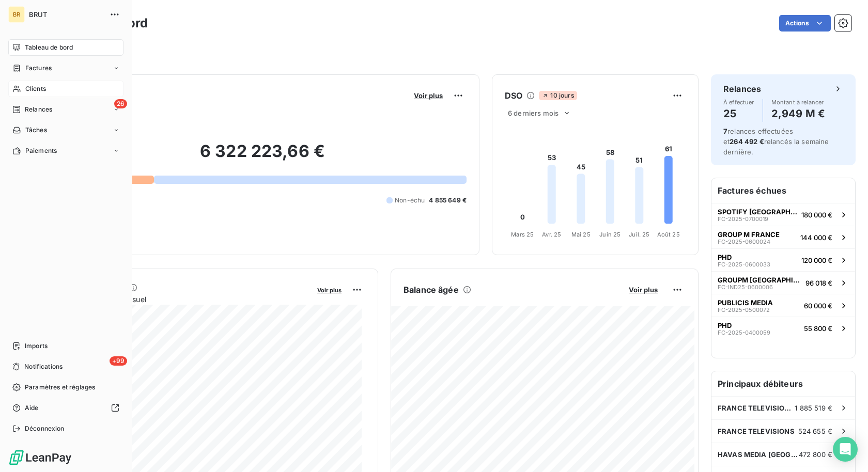  Describe the element at coordinates (668, 235) in the screenshot. I see `tspan: Août 25` at that location.